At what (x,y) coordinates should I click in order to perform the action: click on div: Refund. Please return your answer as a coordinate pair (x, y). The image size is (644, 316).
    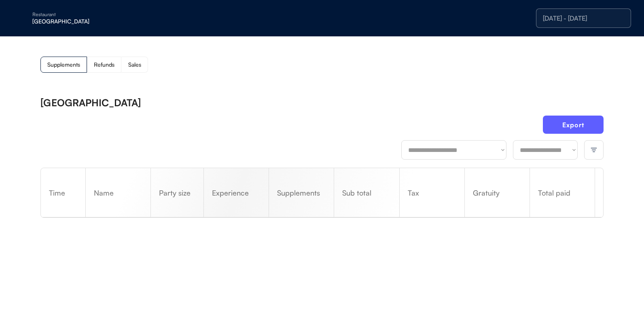
    Looking at the image, I should click on (599, 193).